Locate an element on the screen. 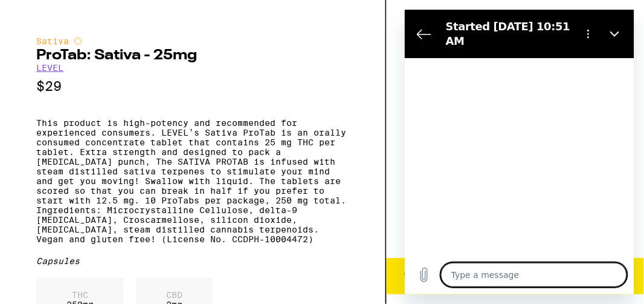  p: CBD is located at coordinates (174, 294).